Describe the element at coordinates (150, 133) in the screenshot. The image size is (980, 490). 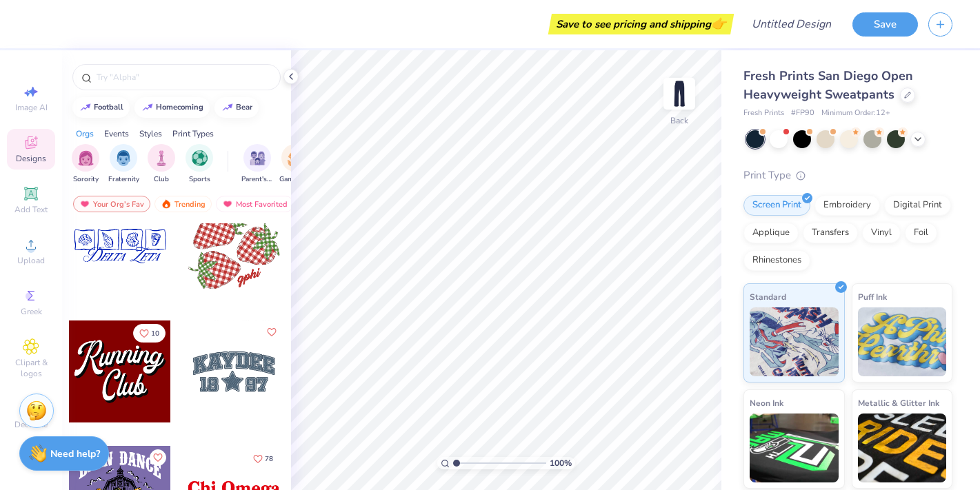
I see `div: Styles` at that location.